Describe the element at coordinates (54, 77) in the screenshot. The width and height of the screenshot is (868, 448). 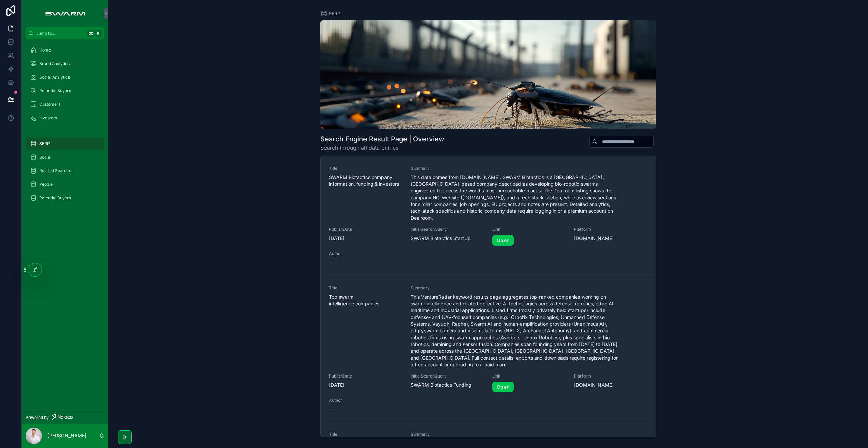
I see `span: Social Analytics` at that location.